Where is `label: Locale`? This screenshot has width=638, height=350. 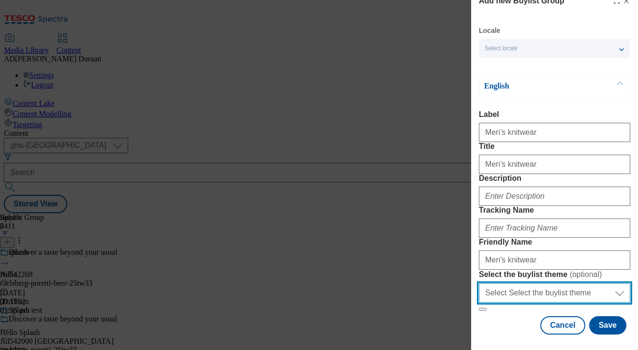
label: Locale is located at coordinates (490, 30).